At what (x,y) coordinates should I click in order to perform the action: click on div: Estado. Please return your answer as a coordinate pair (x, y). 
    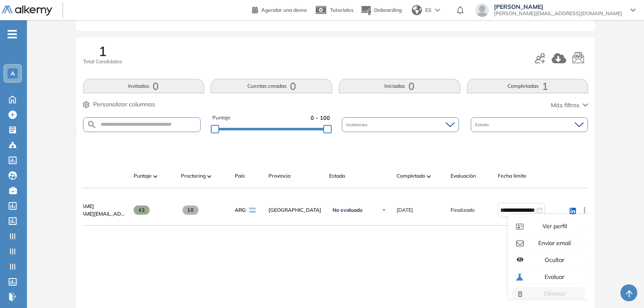
    Looking at the image, I should click on (529, 124).